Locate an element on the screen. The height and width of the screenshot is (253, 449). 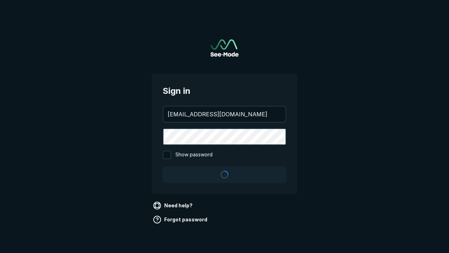
a: Need help? is located at coordinates (173, 205).